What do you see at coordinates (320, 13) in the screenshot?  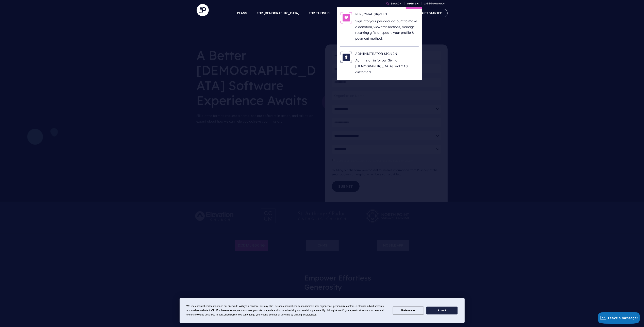 I see `a: FOR PARISHES` at bounding box center [320, 13].